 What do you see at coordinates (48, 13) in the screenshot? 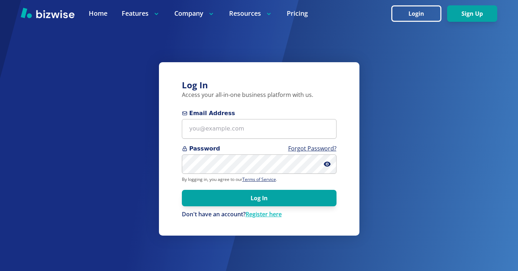
I see `img: Bizwise Logo` at bounding box center [48, 13].